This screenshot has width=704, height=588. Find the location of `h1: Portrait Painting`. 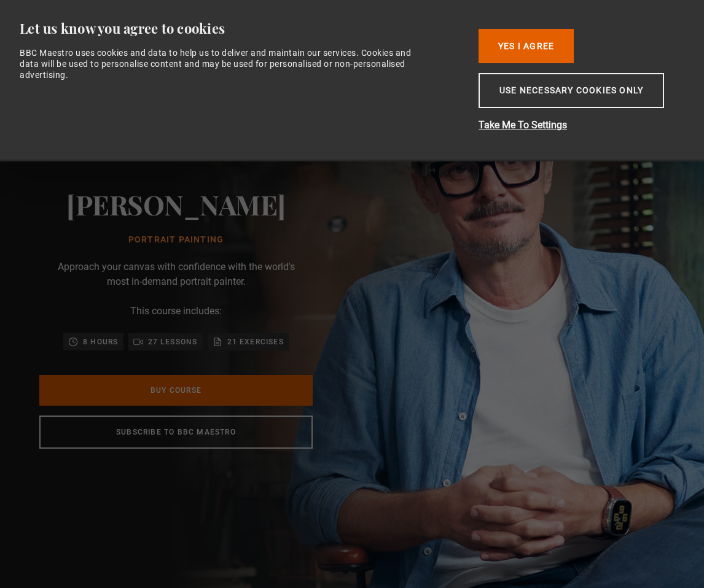

h1: Portrait Painting is located at coordinates (176, 240).